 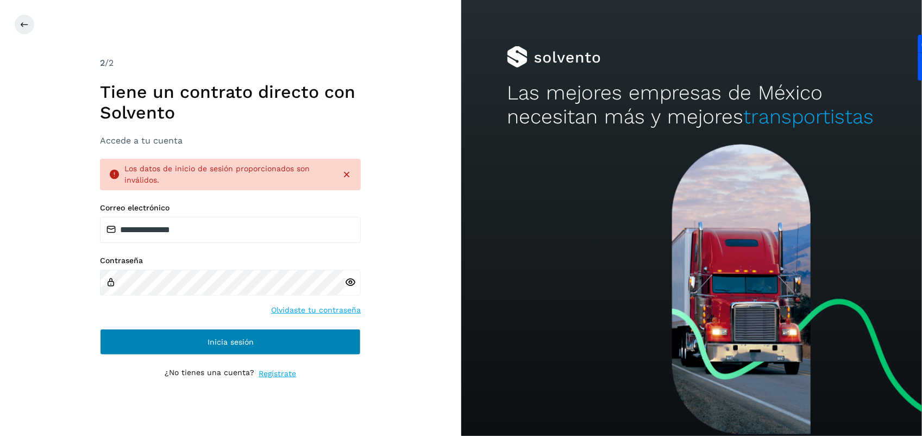 What do you see at coordinates (230, 63) in the screenshot?
I see `div: /2` at bounding box center [230, 63].